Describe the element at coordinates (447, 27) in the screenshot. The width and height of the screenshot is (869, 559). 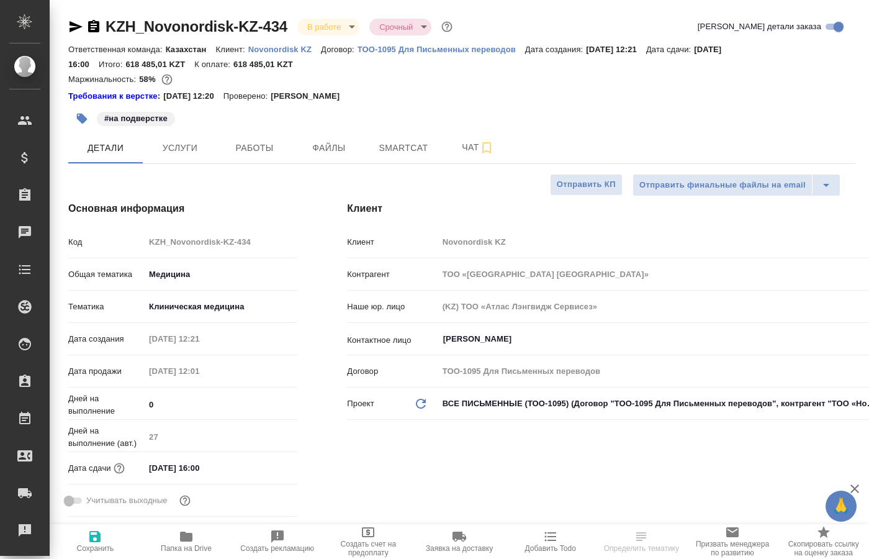
I see `button: Доп статусы указывают на важность/срочность заказа` at that location.